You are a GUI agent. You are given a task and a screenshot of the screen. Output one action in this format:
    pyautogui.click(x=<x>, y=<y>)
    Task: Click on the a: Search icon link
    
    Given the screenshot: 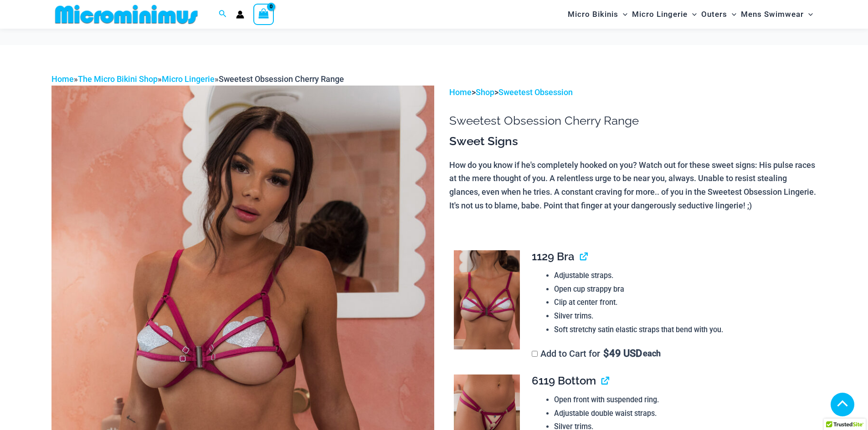 What is the action you would take?
    pyautogui.click(x=223, y=14)
    